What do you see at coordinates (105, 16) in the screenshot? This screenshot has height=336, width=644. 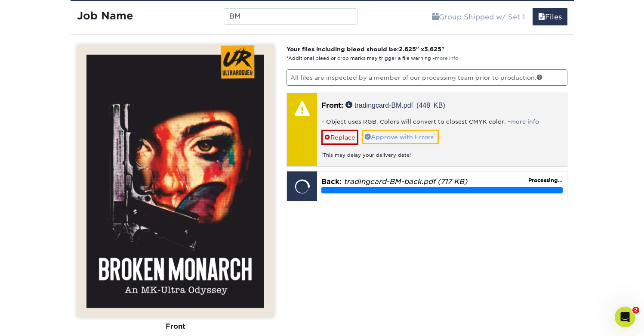 I see `strong: Job Name` at bounding box center [105, 16].